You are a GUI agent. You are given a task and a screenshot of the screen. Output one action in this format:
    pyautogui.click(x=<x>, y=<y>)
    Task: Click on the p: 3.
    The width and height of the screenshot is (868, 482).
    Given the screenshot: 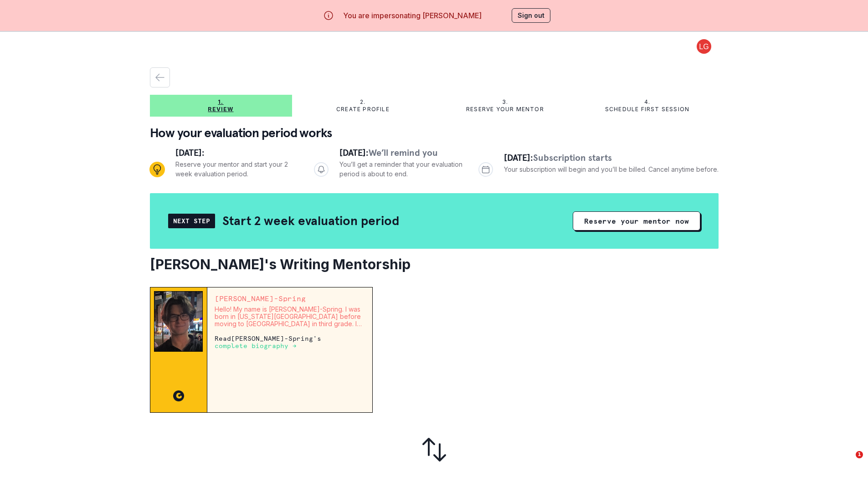 What is the action you would take?
    pyautogui.click(x=505, y=102)
    